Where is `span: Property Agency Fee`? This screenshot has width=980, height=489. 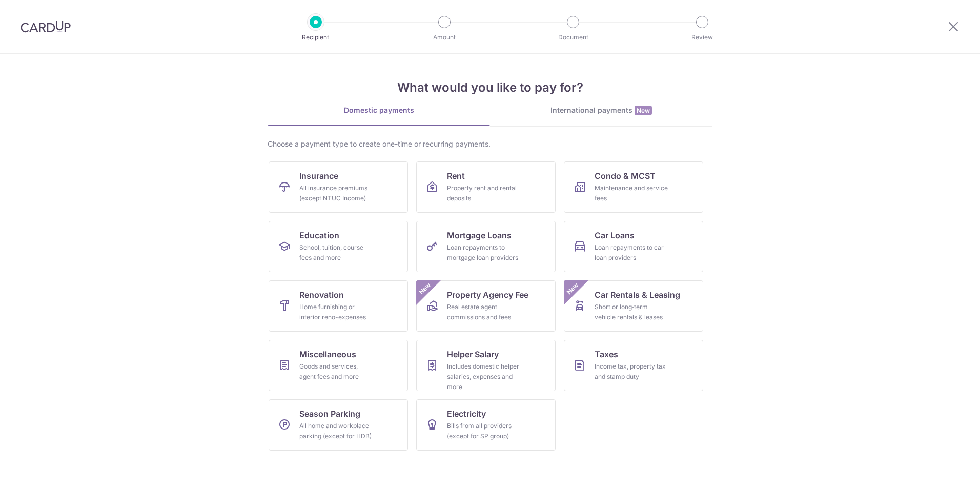
span: Property Agency Fee is located at coordinates (487, 295).